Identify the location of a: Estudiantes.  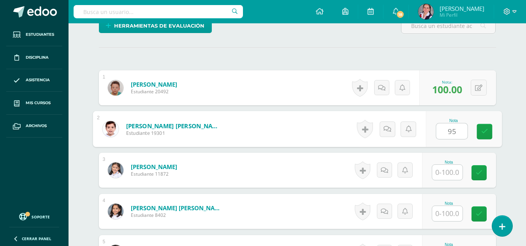
(34, 35).